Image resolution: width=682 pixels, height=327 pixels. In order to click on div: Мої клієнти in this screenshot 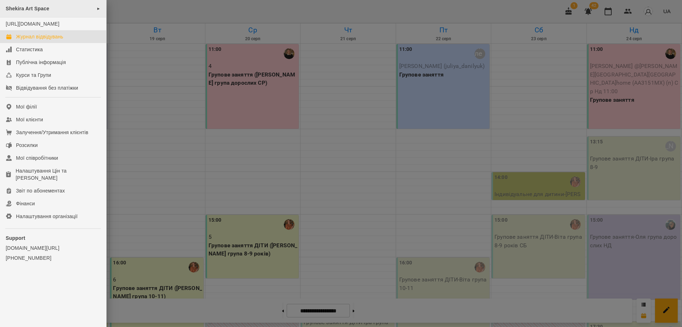, I will do `click(29, 119)`.